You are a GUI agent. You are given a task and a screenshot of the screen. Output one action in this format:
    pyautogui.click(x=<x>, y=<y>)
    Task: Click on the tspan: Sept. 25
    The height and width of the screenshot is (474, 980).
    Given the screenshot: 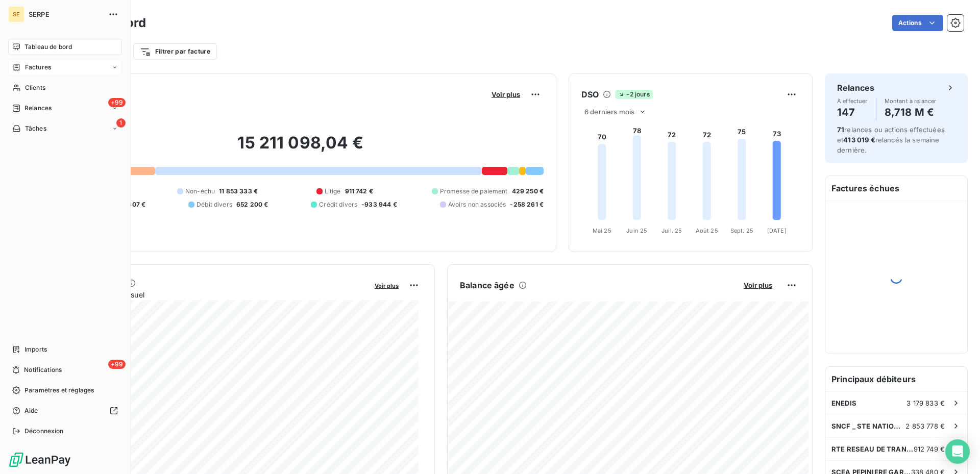 What is the action you would take?
    pyautogui.click(x=741, y=230)
    